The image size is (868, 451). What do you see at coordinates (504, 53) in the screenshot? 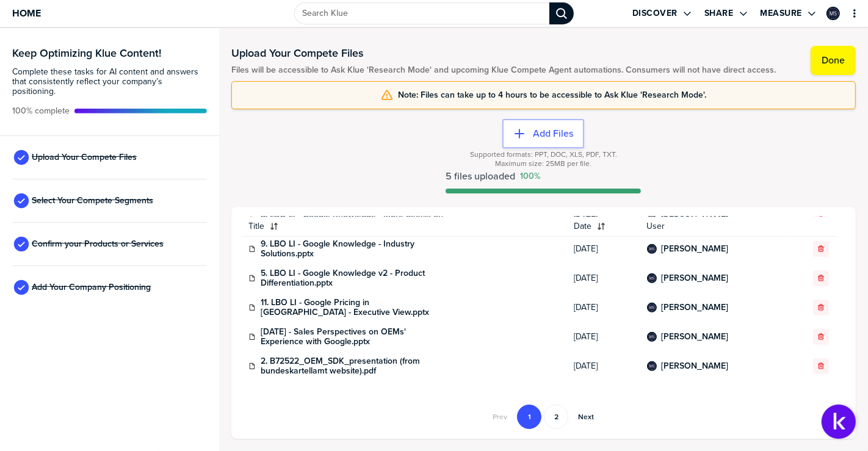
I see `h1: Upload Your Compete Files` at bounding box center [504, 53].